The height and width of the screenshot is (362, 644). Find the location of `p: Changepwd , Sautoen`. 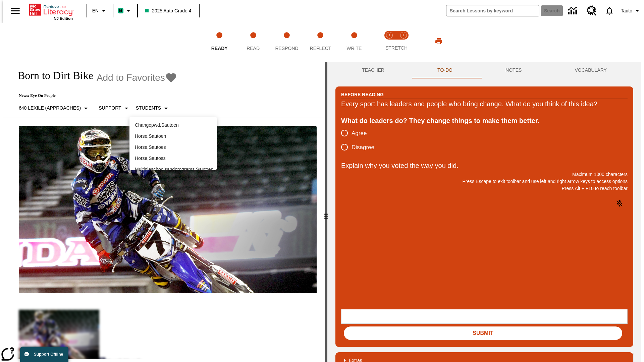

p: Changepwd , Sautoen is located at coordinates (173, 125).